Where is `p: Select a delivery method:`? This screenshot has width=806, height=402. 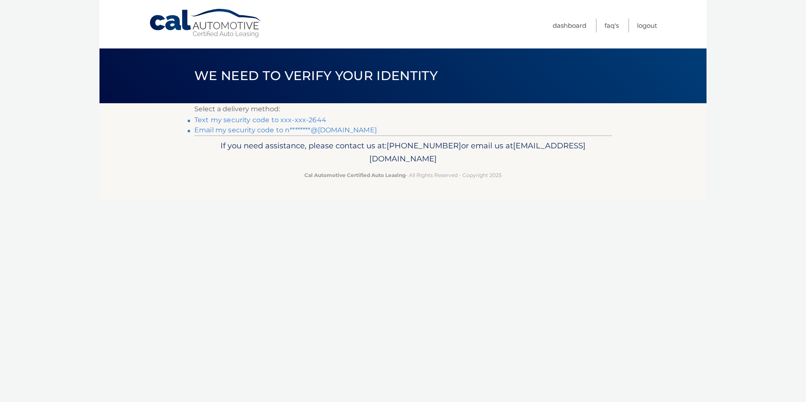 p: Select a delivery method: is located at coordinates (403, 109).